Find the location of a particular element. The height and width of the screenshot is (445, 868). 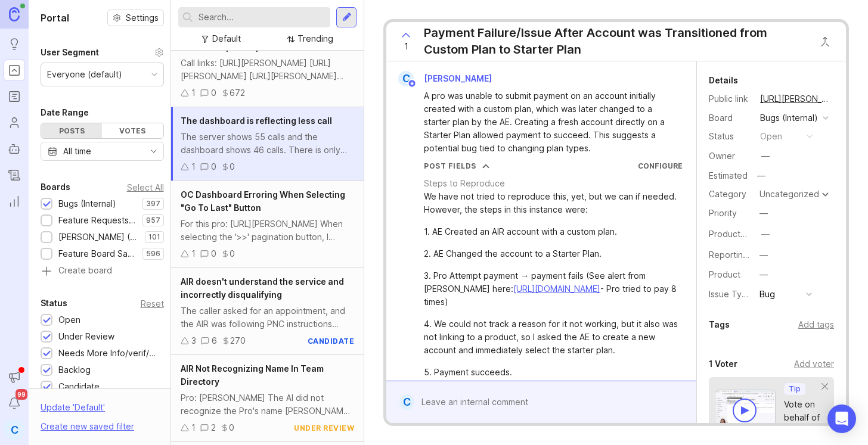

span: The dashboard is reflecting less call is located at coordinates (256, 121).